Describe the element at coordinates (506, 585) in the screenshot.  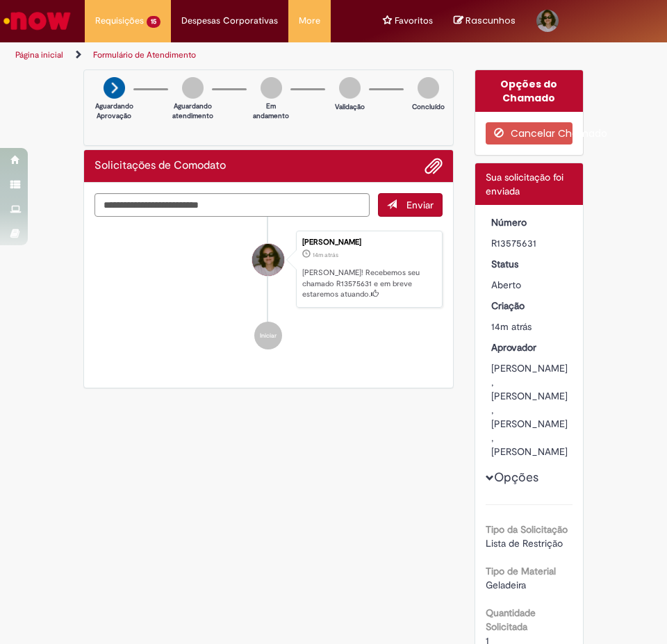
I see `span: Geladeira` at that location.